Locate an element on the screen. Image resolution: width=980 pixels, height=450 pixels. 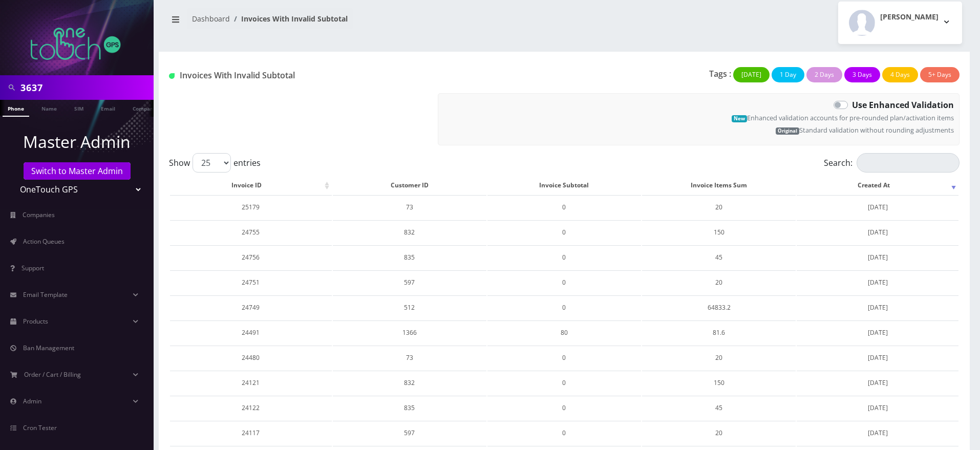
th: Created At: activate to sort column ascending is located at coordinates (877, 186).